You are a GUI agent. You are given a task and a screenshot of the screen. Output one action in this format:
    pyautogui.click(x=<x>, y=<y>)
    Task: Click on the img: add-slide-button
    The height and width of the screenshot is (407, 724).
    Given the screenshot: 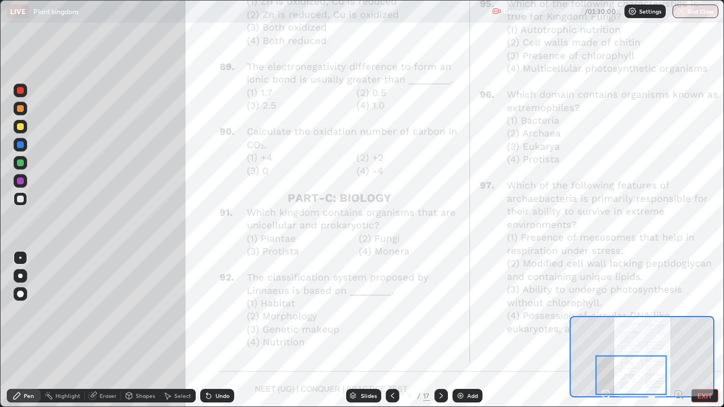 What is the action you would take?
    pyautogui.click(x=461, y=396)
    